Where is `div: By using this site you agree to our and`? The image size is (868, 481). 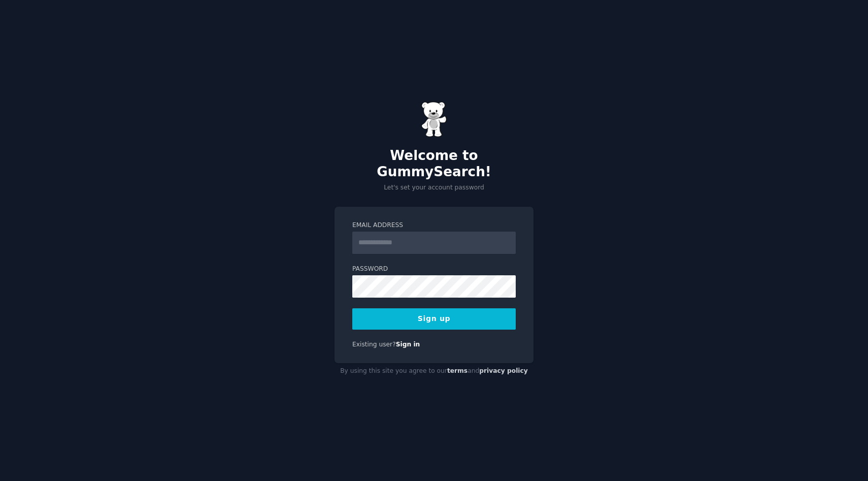
div: By using this site you agree to our and is located at coordinates (434, 371).